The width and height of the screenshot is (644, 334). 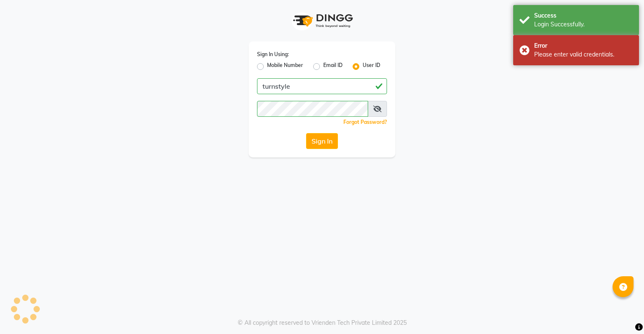 I want to click on label: User ID, so click(x=371, y=67).